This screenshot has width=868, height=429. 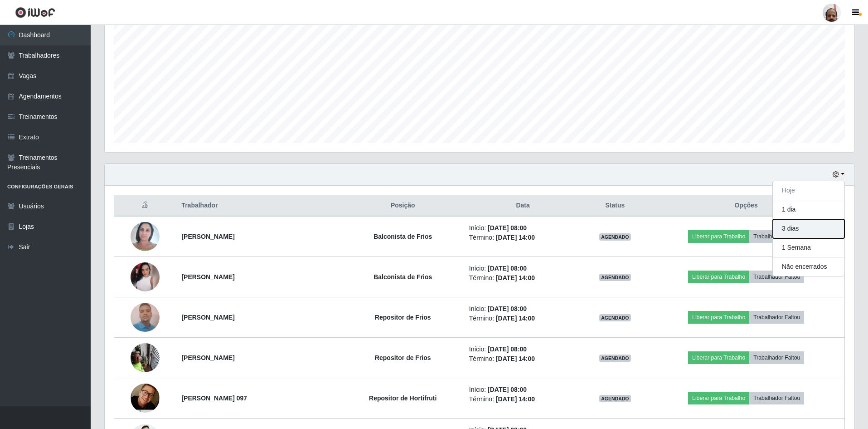 I want to click on strong: Repositor de Hortifruti, so click(x=403, y=398).